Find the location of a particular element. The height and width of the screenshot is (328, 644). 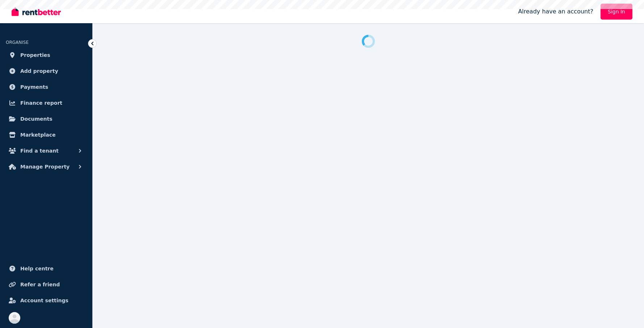

a: Properties is located at coordinates (46, 55).